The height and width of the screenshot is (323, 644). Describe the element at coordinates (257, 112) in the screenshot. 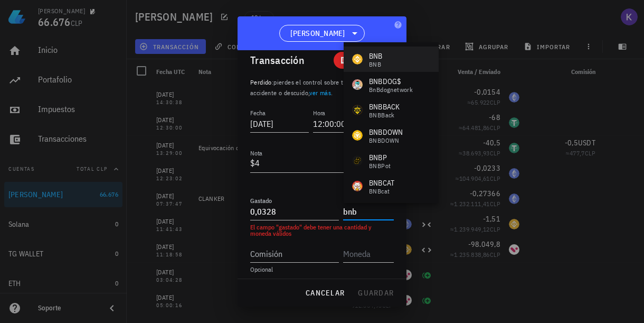

I see `label: Fecha` at that location.